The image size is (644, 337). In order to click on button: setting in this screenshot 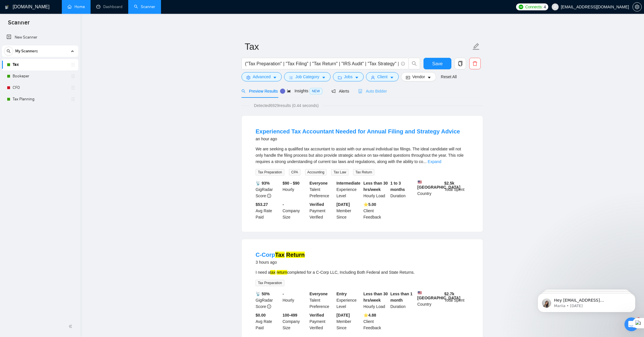, I will do `click(637, 7)`.